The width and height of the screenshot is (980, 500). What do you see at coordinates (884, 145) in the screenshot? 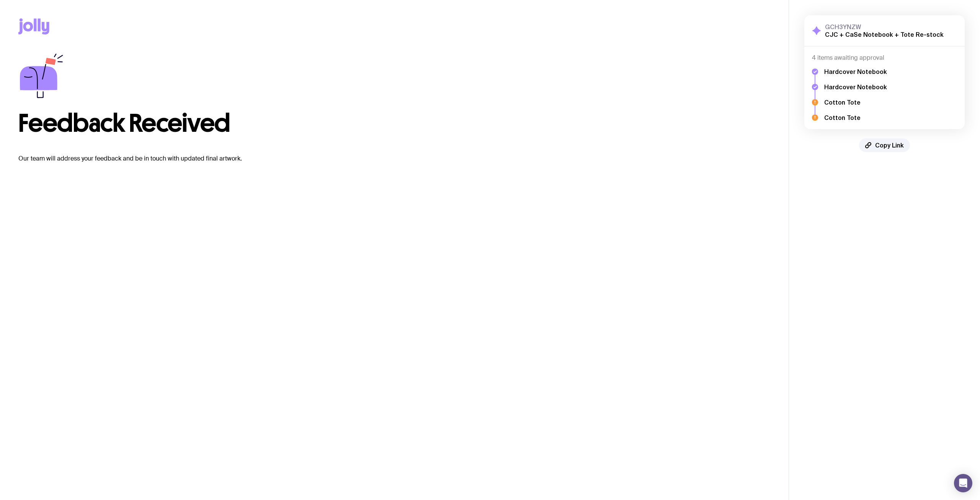
I see `button: Copy Link` at bounding box center [884, 145].